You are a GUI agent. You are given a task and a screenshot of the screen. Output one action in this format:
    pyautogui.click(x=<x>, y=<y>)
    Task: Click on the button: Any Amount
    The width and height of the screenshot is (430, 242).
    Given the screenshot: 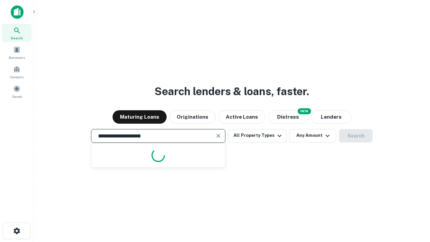 What is the action you would take?
    pyautogui.click(x=312, y=136)
    